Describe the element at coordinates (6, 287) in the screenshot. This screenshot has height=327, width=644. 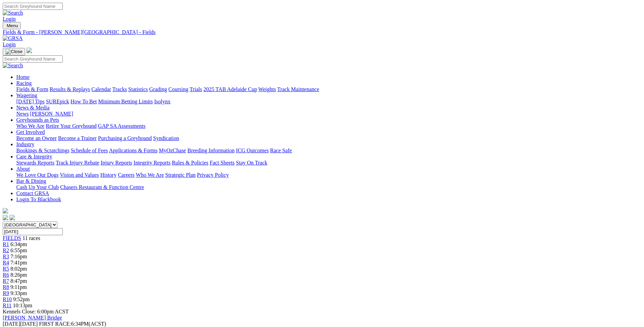
I see `a: R8` at that location.